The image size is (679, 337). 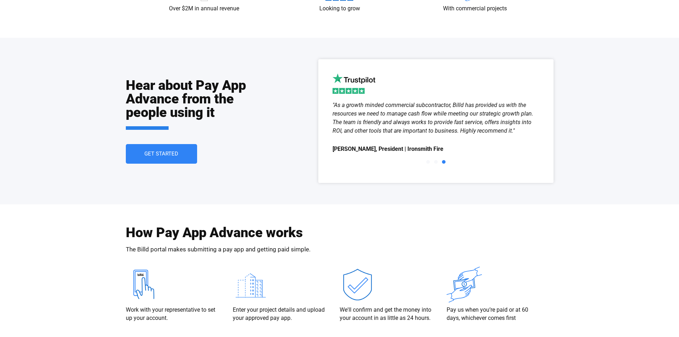 What do you see at coordinates (214, 232) in the screenshot?
I see `h2: How Pay App Advance works` at bounding box center [214, 232].